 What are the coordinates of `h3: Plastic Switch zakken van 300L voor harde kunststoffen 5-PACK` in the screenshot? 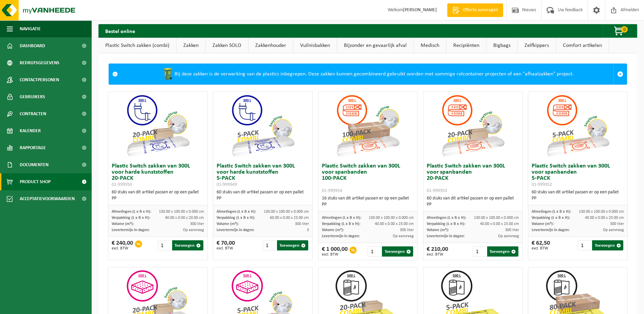 It's located at (263, 175).